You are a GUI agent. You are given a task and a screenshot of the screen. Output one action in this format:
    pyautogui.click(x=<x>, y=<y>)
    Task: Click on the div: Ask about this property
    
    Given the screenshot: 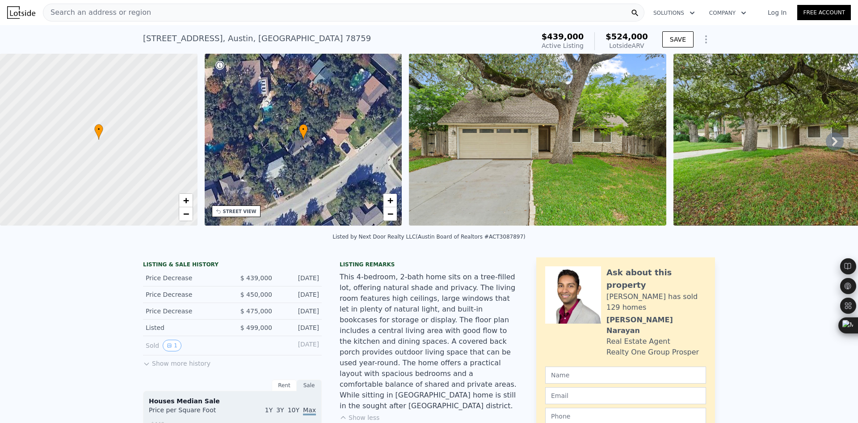 What is the action you would take?
    pyautogui.click(x=656, y=279)
    